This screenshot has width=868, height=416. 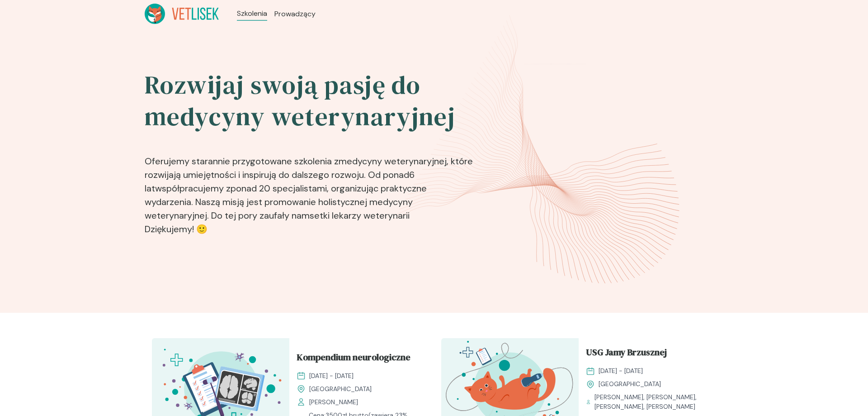 I want to click on img: eventsPhotosRoll2.png, so click(x=591, y=153).